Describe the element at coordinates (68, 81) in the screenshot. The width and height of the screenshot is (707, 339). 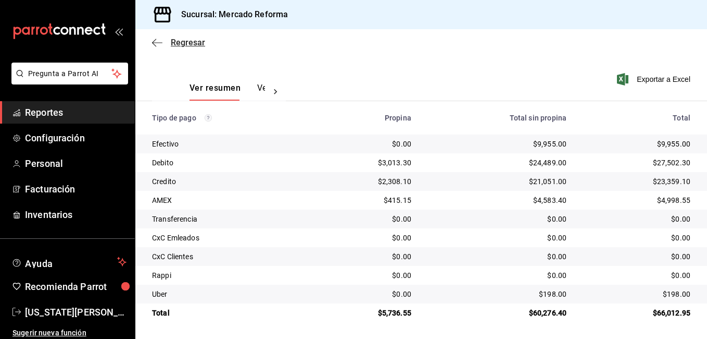
I see `a: Pregunta a Parrot AI` at that location.